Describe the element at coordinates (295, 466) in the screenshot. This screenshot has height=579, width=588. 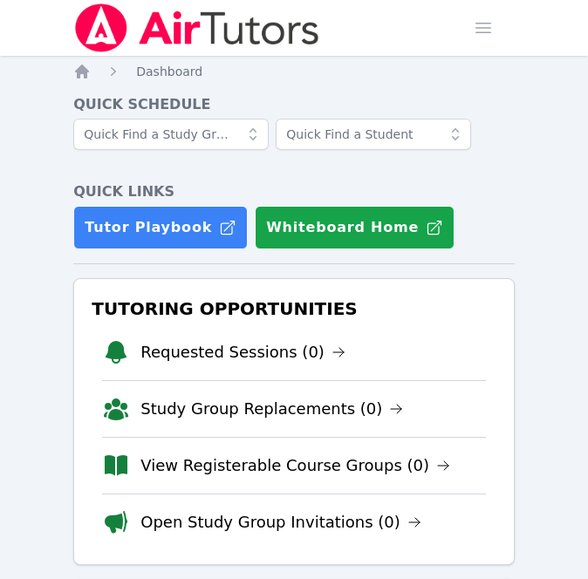
I see `a: View Registerable Course Groups (0)` at that location.